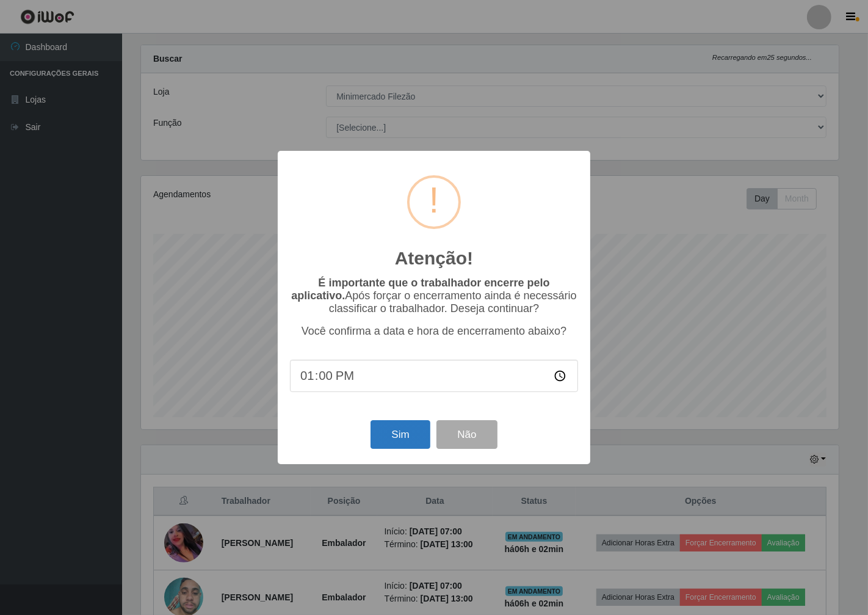  I want to click on b: É importante que o trabalhador encerre pelo aplicativo., so click(421, 289).